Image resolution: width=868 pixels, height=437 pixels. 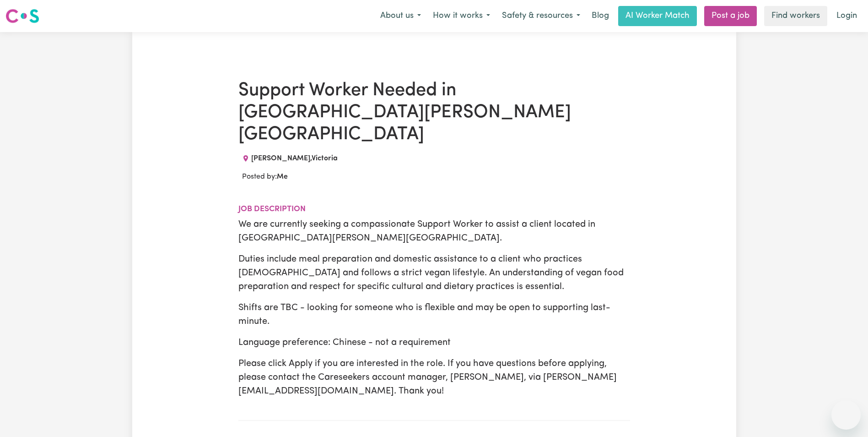 What do you see at coordinates (283, 177) in the screenshot?
I see `b: Me` at bounding box center [283, 177].